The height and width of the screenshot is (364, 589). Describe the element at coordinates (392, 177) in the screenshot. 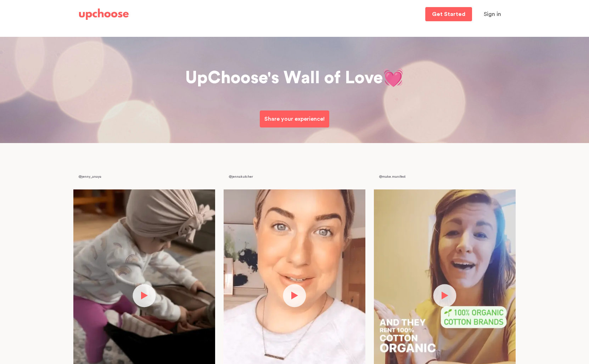

I see `span: @make.manifest` at that location.